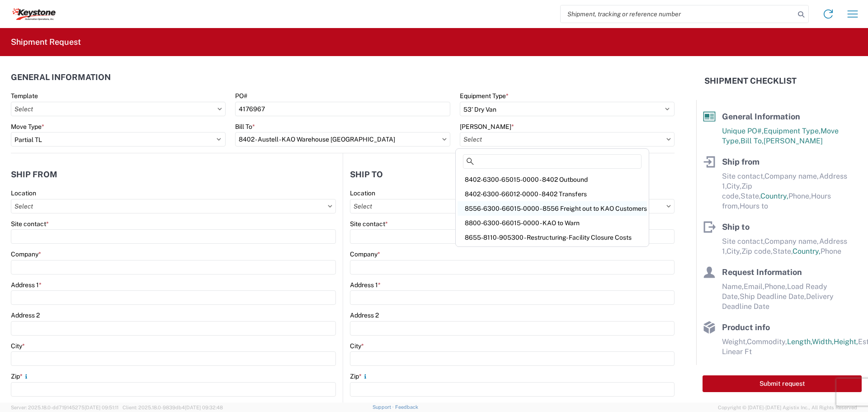 This screenshot has width=868, height=412. I want to click on span: Phone, so click(831, 251).